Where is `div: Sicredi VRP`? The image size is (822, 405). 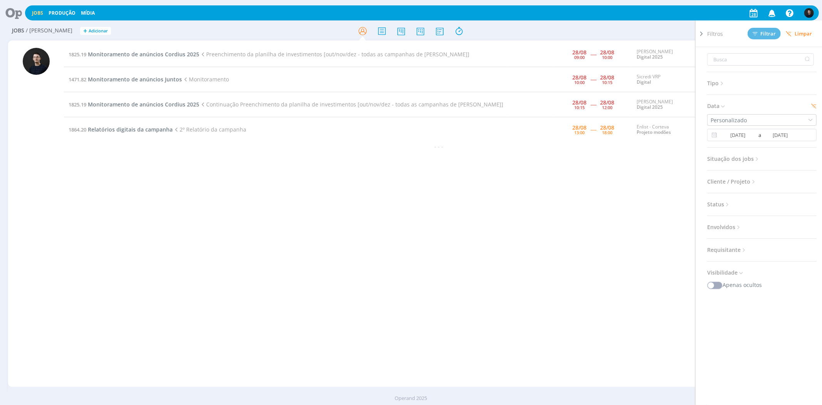 div: Sicredi VRP is located at coordinates (676, 79).